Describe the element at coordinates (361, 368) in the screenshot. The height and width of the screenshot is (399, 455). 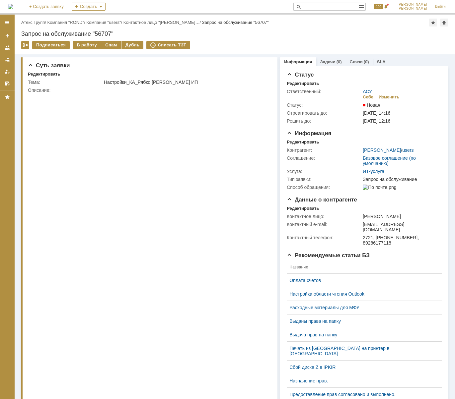
I see `a: Сбой диска Z в IPKIR` at that location.